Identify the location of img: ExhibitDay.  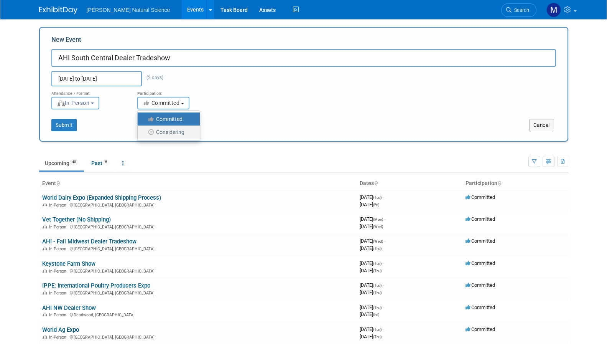
(58, 10).